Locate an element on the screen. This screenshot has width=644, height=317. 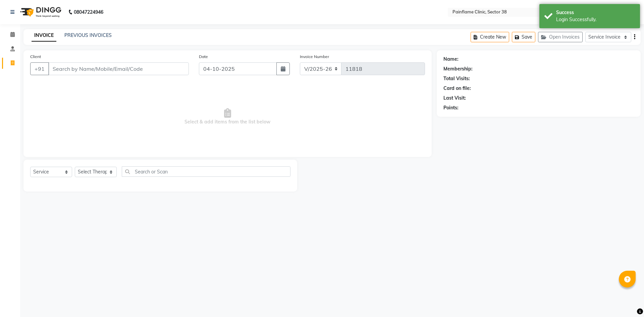
button: Open Invoices is located at coordinates (560, 37).